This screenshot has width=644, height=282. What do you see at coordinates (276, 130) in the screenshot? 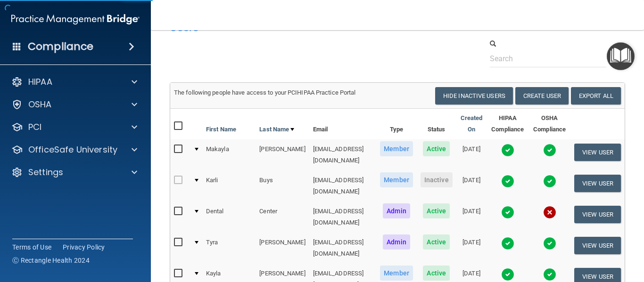
I see `a: Last Name` at bounding box center [276, 130].